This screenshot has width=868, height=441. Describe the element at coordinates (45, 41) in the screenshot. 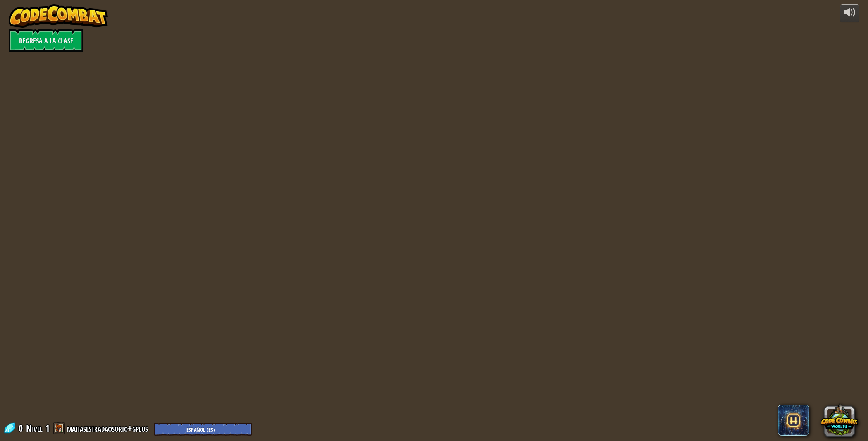

I see `a: Regresa a la clase` at that location.